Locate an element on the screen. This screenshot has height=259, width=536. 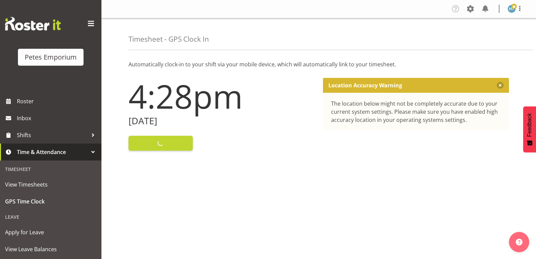
div: The location below might not be completely accurate due to your current system settings. Please m... is located at coordinates (416, 112).